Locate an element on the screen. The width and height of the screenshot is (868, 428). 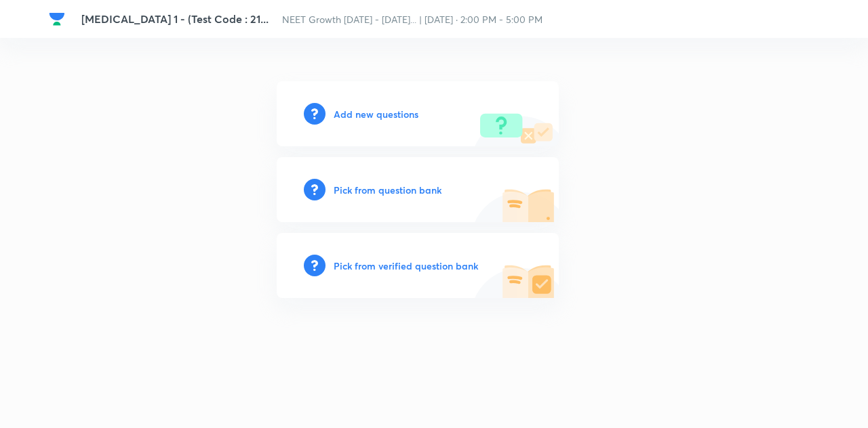
h6: Pick from question bank is located at coordinates (388, 189).